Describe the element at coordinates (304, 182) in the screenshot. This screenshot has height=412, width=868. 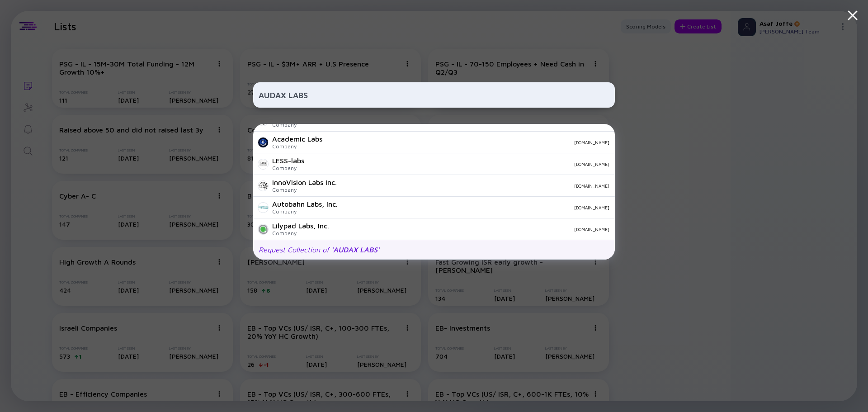
I see `div: InnoVision Labs Inc.` at that location.